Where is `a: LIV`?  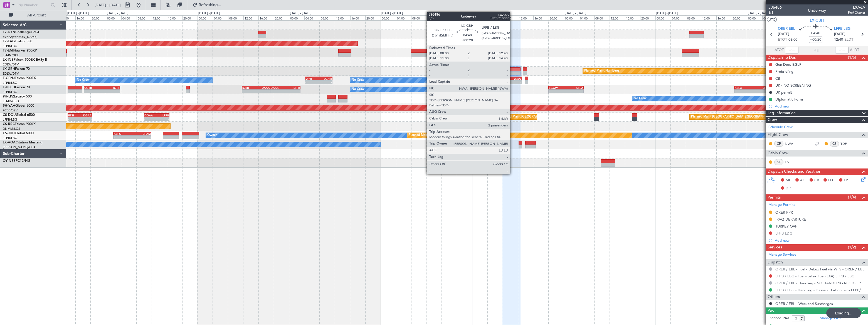
a: LIV is located at coordinates (791, 162).